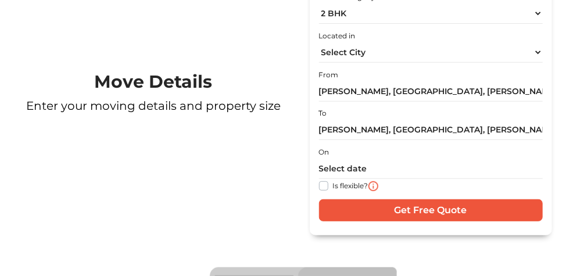  I want to click on label: From, so click(329, 75).